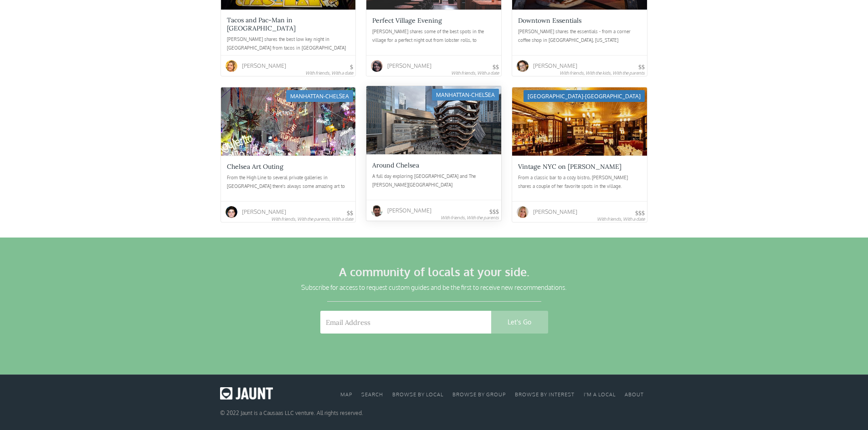 The width and height of the screenshot is (868, 430). Describe the element at coordinates (549, 20) in the screenshot. I see `div: Downtown Essentials` at that location.